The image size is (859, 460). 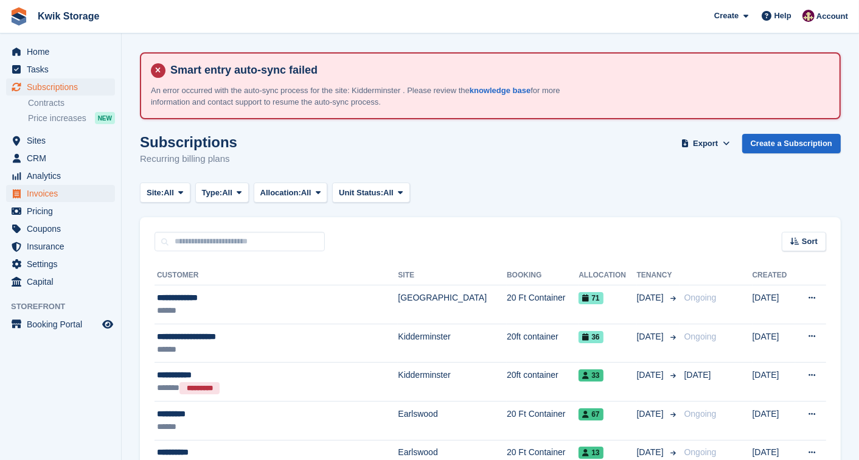 What do you see at coordinates (105, 118) in the screenshot?
I see `div: NEW` at bounding box center [105, 118].